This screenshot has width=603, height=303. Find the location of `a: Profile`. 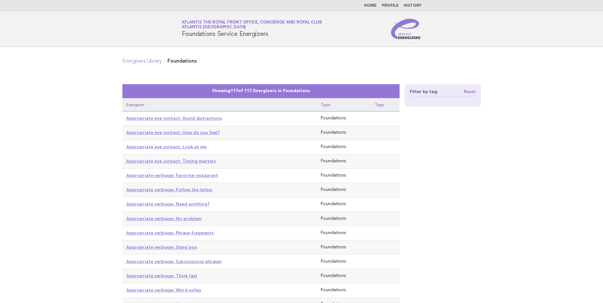

a: Profile is located at coordinates (390, 6).